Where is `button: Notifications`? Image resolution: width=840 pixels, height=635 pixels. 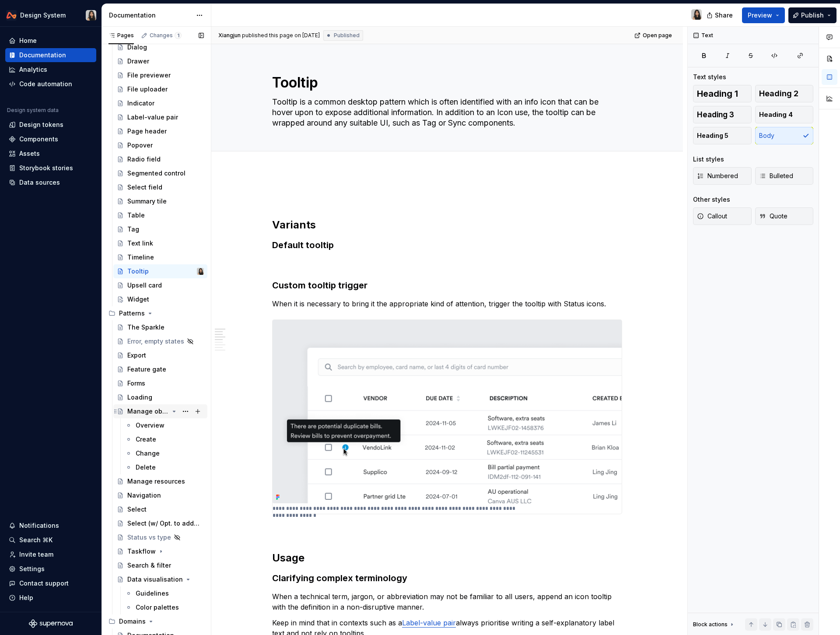
button: Notifications is located at coordinates (51, 526).